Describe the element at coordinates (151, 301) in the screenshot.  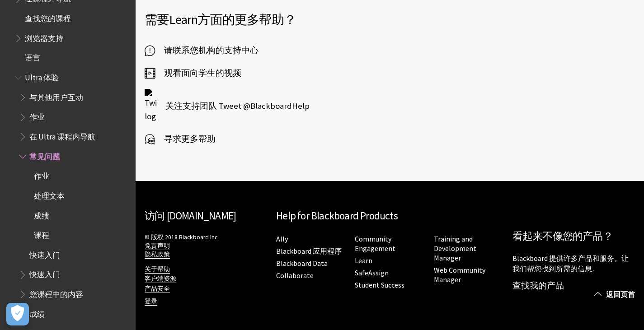
I see `a: 登录` at that location.